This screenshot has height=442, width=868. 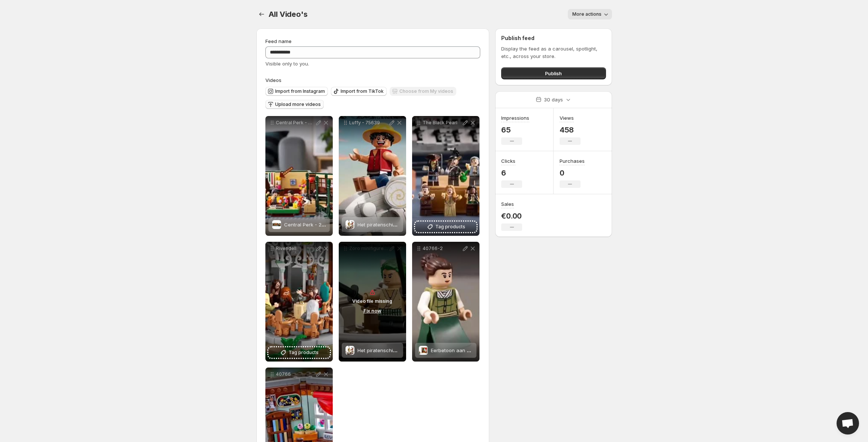 I want to click on button: Publish, so click(x=553, y=73).